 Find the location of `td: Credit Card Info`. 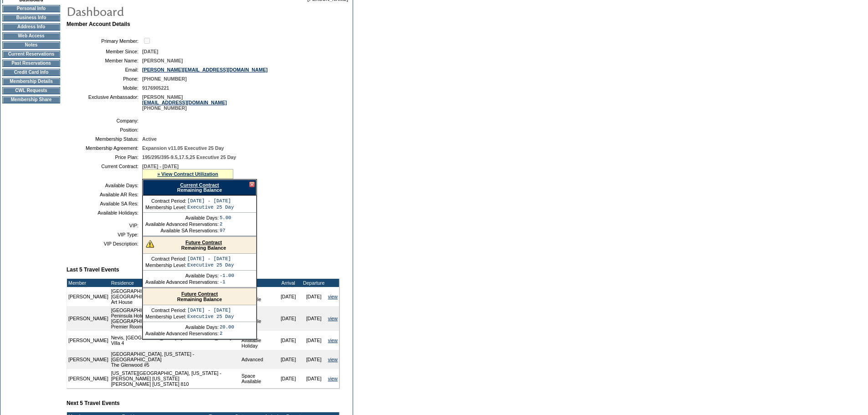

td: Credit Card Info is located at coordinates (31, 73).